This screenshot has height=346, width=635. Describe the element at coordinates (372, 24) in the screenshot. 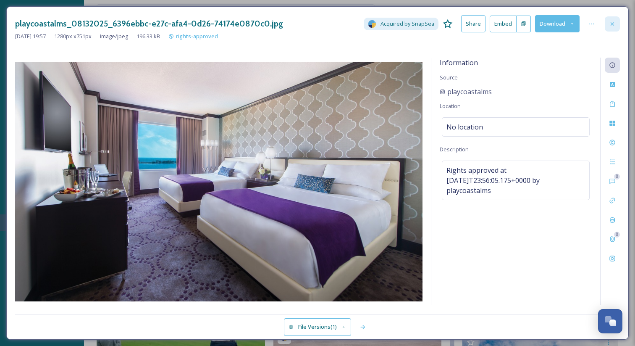

I see `img: snapsea-logo.png` at that location.